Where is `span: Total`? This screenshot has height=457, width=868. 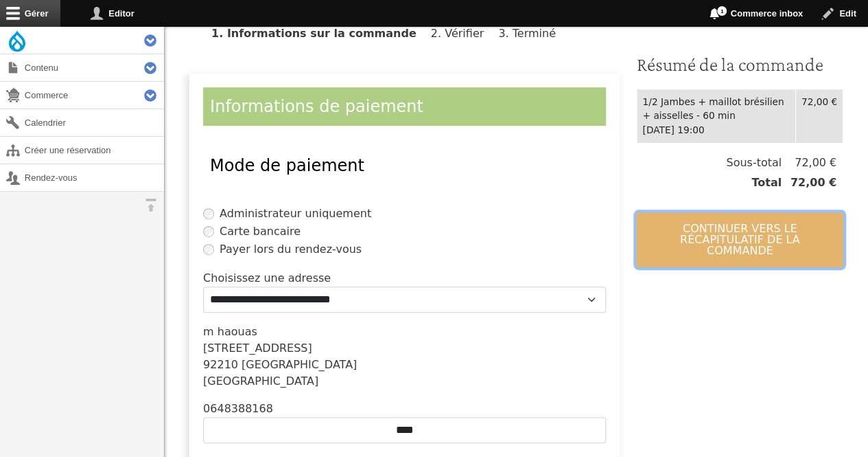 span: Total is located at coordinates (767, 183).